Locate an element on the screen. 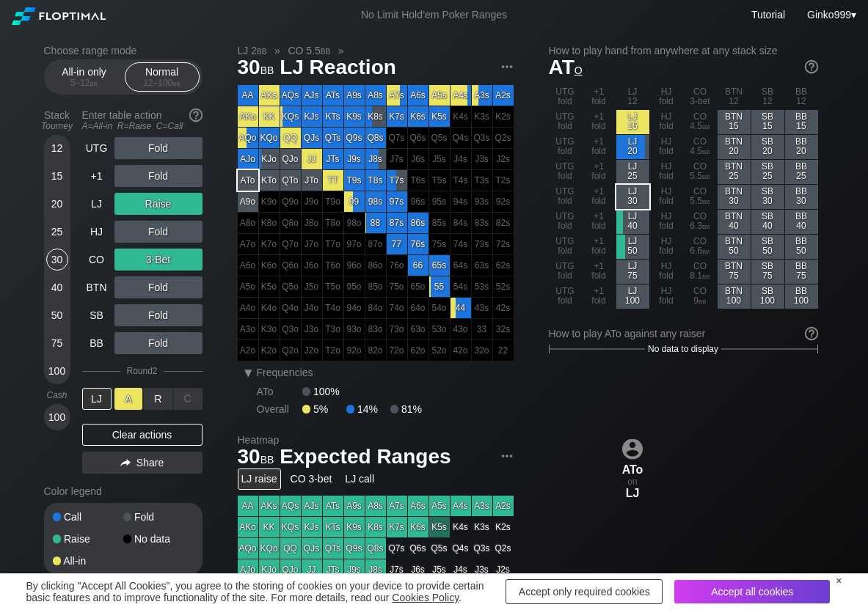 This screenshot has height=610, width=868. div: T9s is located at coordinates (355, 180).